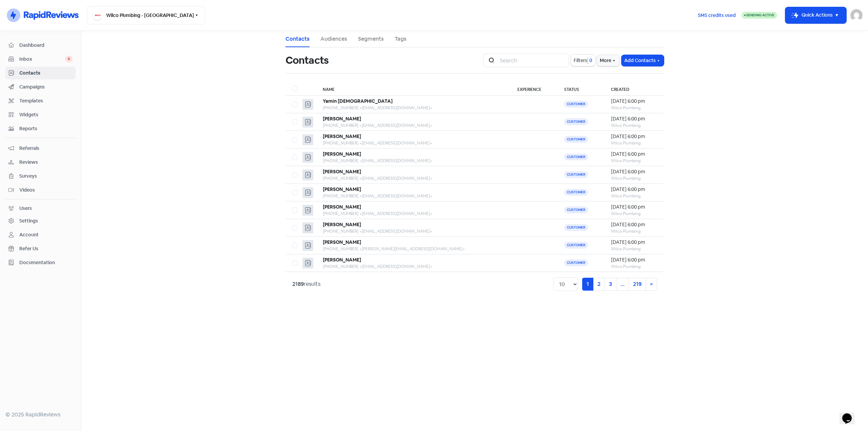 Image resolution: width=868 pixels, height=431 pixels. Describe the element at coordinates (40, 45) in the screenshot. I see `a: Dashboard` at that location.